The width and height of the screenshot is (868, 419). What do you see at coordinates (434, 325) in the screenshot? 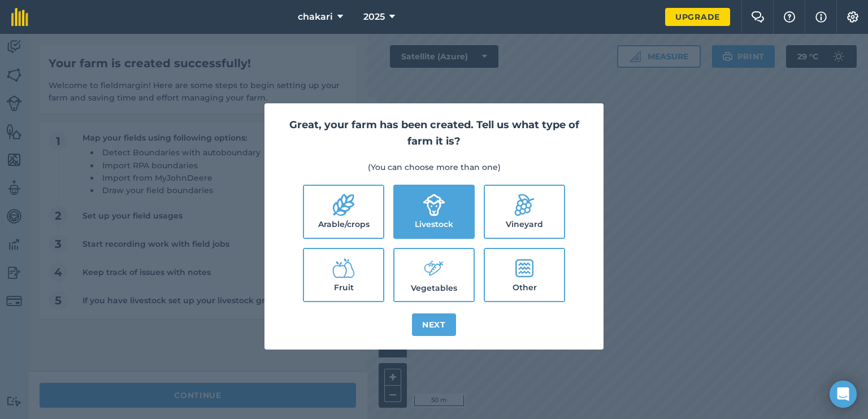
I see `button: Next` at bounding box center [434, 325].